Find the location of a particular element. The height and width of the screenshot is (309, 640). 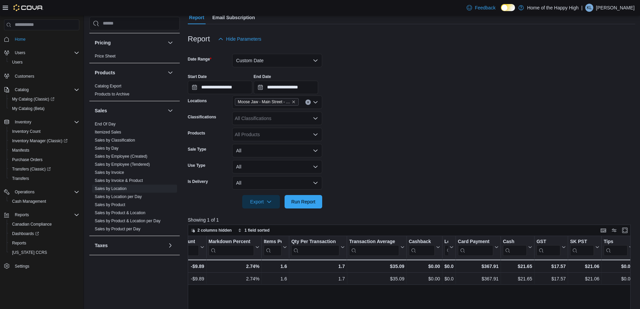

a: End Of Day is located at coordinates (105, 124).